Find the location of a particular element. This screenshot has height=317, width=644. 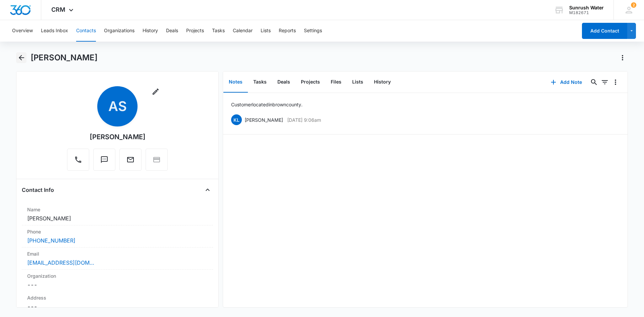

button: Overview is located at coordinates (23, 31).